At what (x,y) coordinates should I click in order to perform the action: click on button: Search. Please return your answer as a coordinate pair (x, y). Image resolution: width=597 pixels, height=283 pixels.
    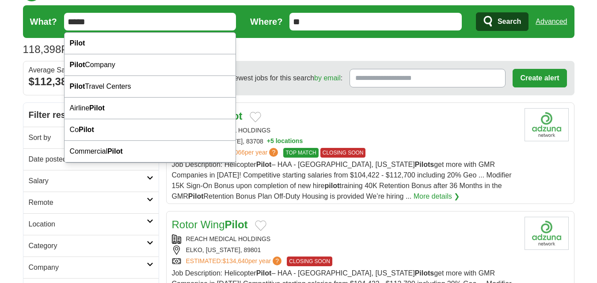
    Looking at the image, I should click on (502, 22).